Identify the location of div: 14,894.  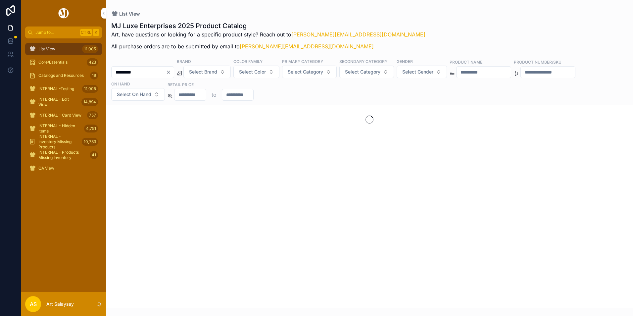
(90, 102).